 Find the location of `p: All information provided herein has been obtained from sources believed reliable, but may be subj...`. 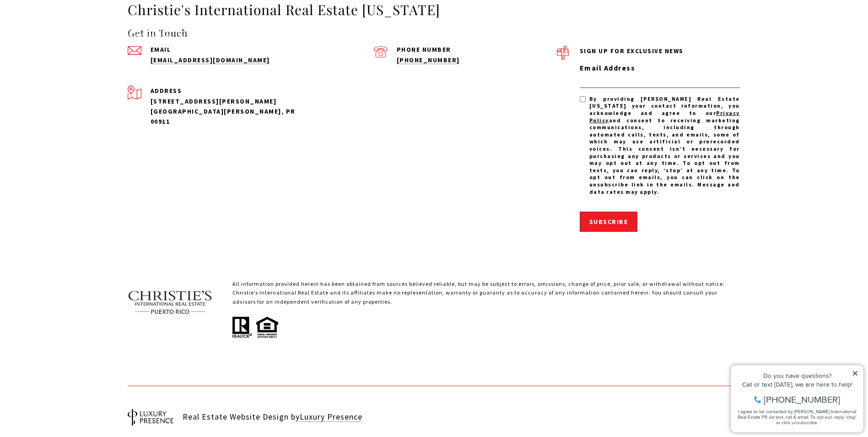

p: All information provided herein has been obtained from sources believed reliable, but may be subj... is located at coordinates (487, 296).